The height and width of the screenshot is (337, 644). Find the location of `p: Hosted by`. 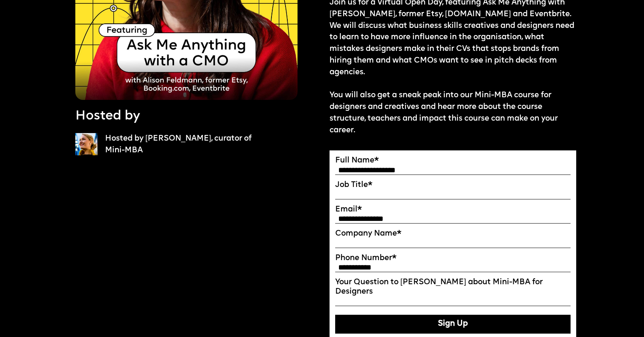

p: Hosted by is located at coordinates (108, 116).